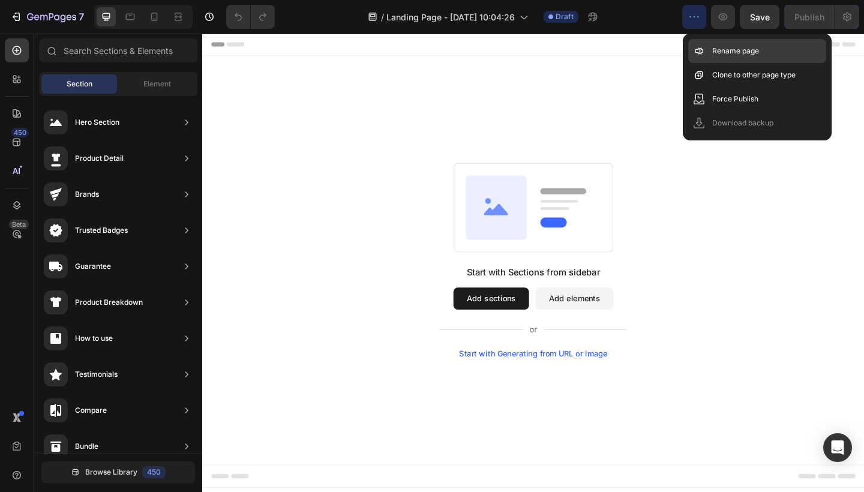  Describe the element at coordinates (360, 349) in the screenshot. I see `div: Start with Generating from URL or image` at that location.